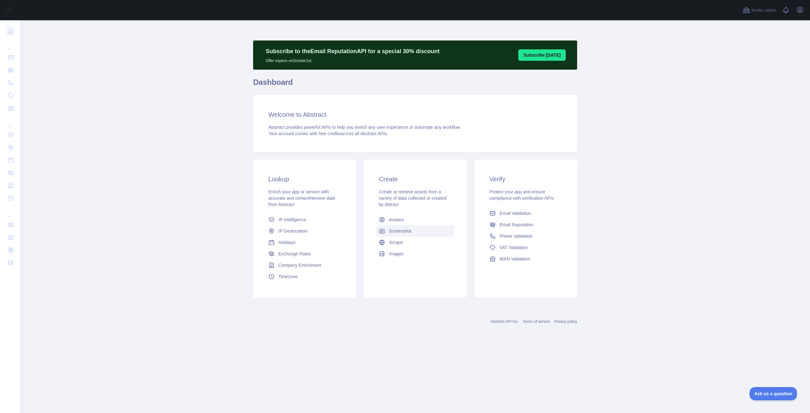 The image size is (810, 413). What do you see at coordinates (526, 248) in the screenshot?
I see `a: VAT Validation` at bounding box center [526, 248].